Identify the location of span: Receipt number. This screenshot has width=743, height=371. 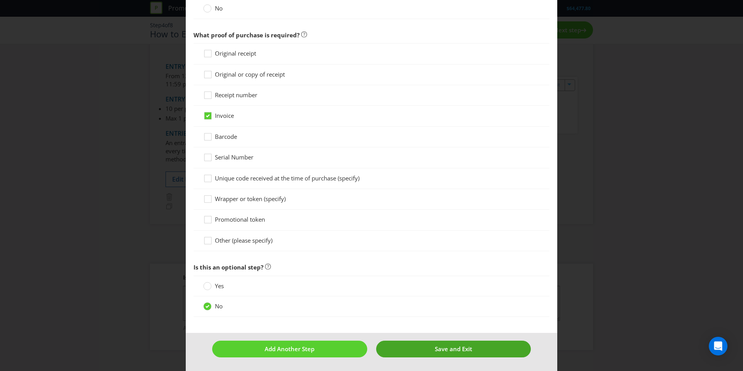
(236, 95).